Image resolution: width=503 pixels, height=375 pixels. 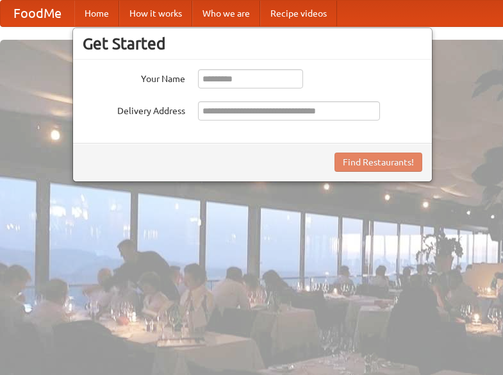 I want to click on label: Your Name, so click(x=134, y=77).